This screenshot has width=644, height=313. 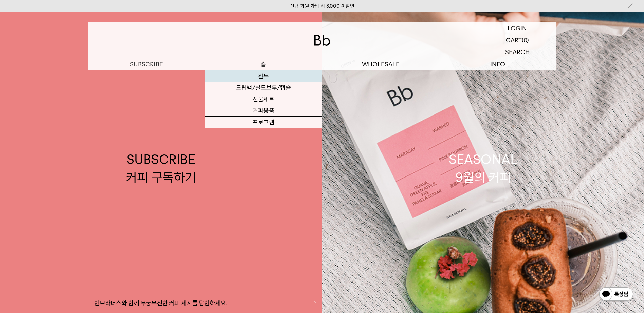 I want to click on a: 숍, so click(x=264, y=64).